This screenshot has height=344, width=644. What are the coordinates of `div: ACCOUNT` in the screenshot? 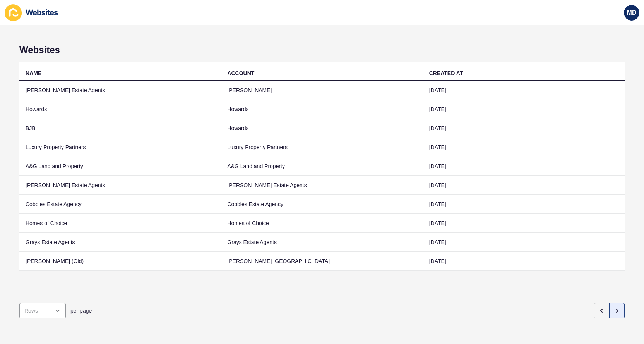 It's located at (241, 73).